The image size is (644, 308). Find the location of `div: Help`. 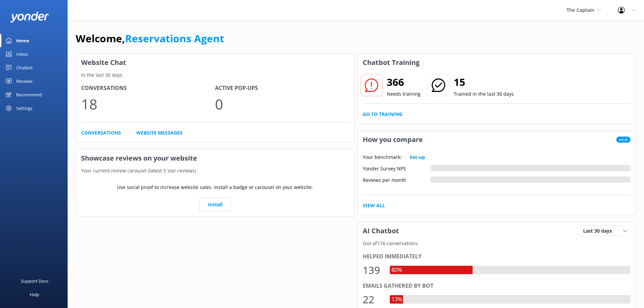

div: Help is located at coordinates (34, 295).